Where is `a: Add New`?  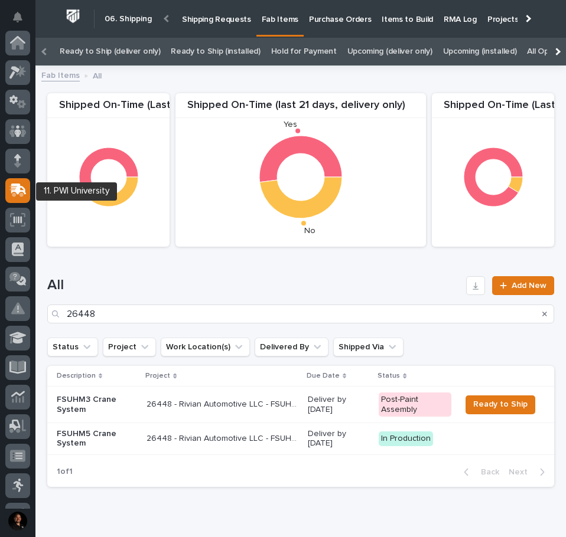
a: Add New is located at coordinates (523, 286).